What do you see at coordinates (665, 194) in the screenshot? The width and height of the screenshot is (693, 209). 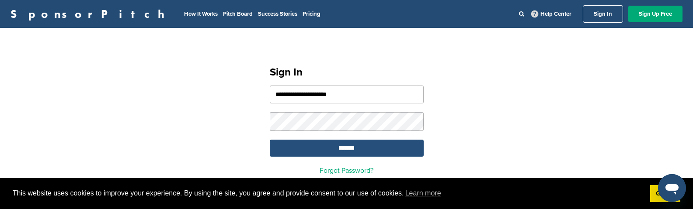 I see `a: dismiss cookie message` at bounding box center [665, 194].